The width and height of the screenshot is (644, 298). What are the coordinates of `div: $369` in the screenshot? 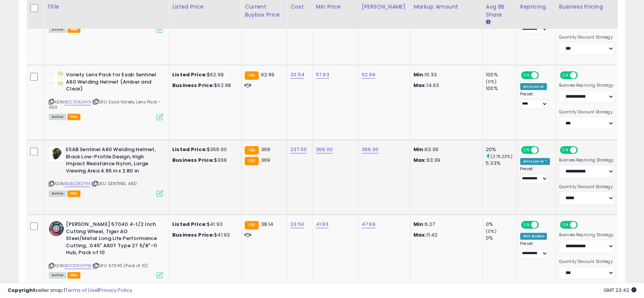 It's located at (204, 160).